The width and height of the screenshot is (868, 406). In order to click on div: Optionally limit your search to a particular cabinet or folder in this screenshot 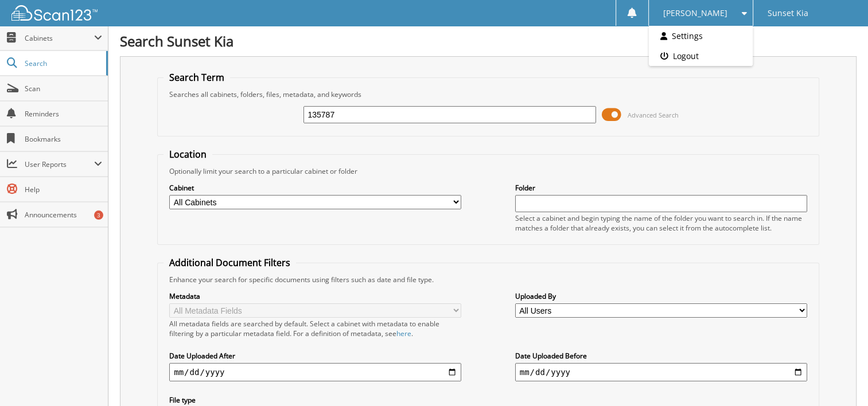, I will do `click(489, 171)`.